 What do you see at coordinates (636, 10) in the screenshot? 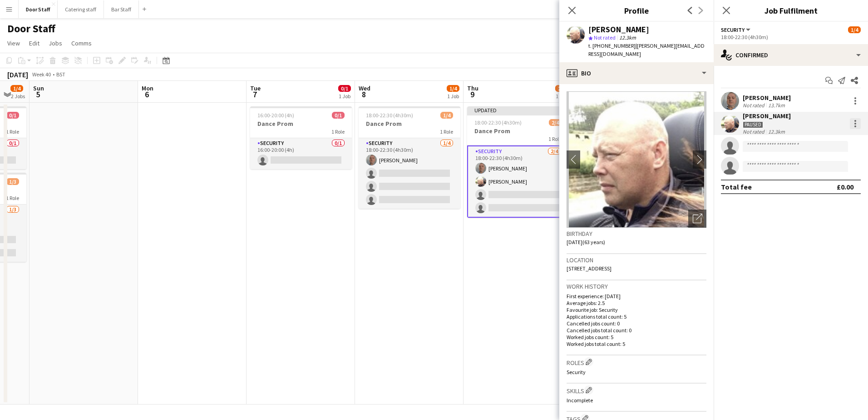
I see `h3: Profile` at bounding box center [636, 10].